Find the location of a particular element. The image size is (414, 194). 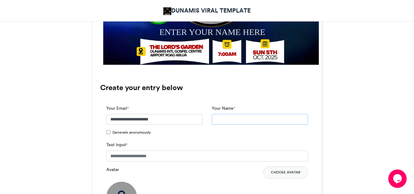

label: Text Input is located at coordinates (117, 145).